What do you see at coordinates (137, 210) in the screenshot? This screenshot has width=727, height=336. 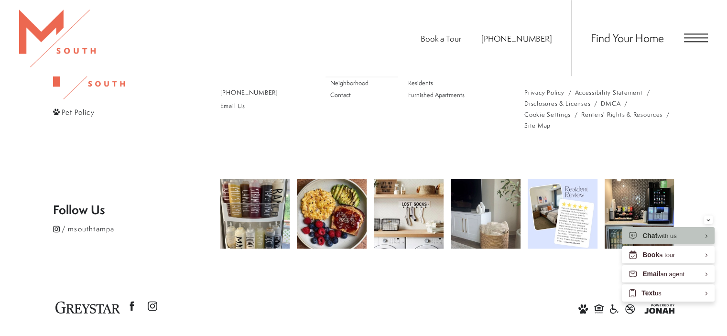 I see `p: Follow Us` at bounding box center [137, 210].